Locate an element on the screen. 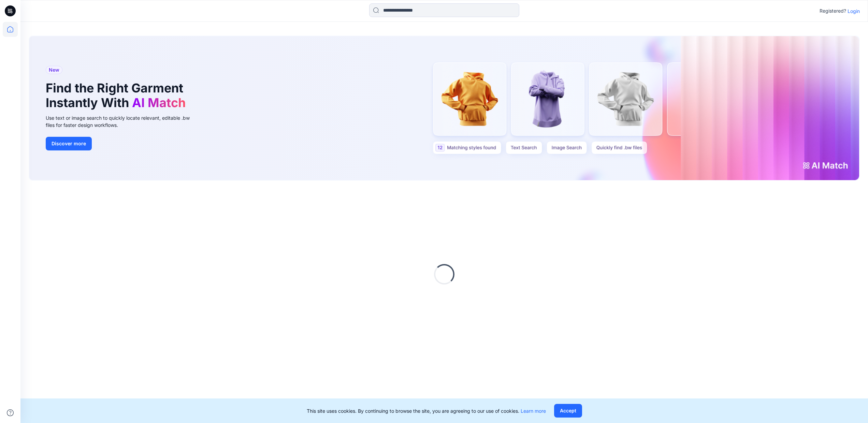  button: Accept is located at coordinates (568, 411).